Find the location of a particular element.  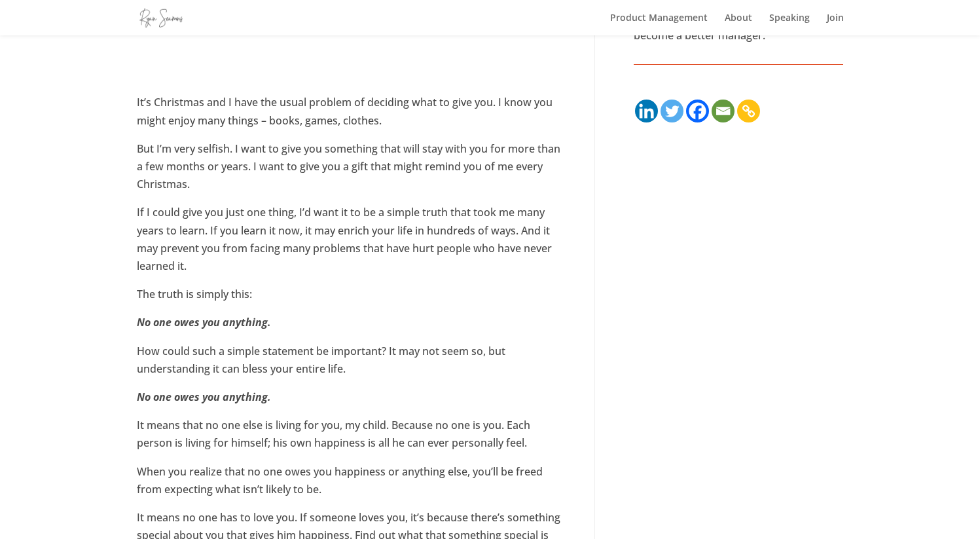

p: But I’m very selfish. I want to give you something that will stay with you for more than a few mo... is located at coordinates (349, 172).